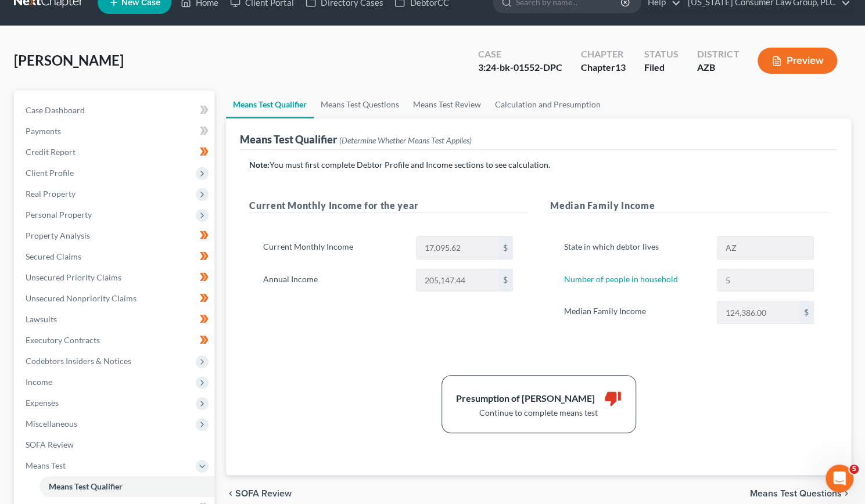  What do you see at coordinates (56, 109) in the screenshot?
I see `span: Case Dashboard` at bounding box center [56, 109].